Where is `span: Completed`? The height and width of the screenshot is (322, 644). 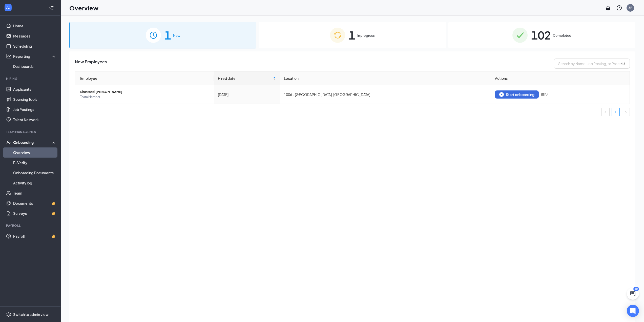 span: Completed is located at coordinates (562, 35).